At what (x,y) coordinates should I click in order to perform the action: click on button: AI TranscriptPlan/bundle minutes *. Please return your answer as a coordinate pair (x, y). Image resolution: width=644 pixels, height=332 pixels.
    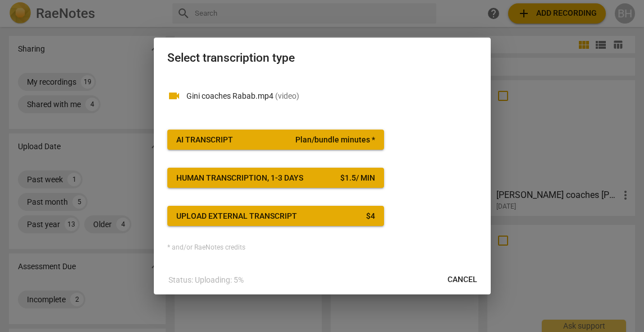
    Looking at the image, I should click on (275, 140).